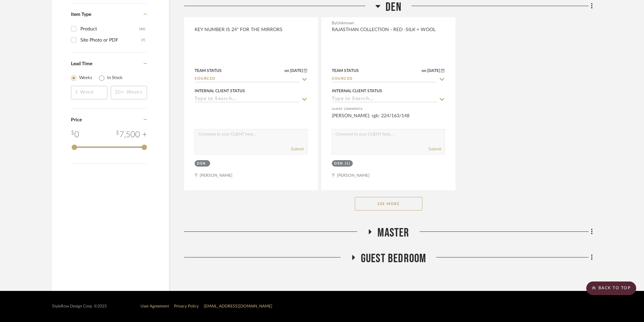 The width and height of the screenshot is (644, 322). What do you see at coordinates (155, 306) in the screenshot?
I see `a: User Agreement` at bounding box center [155, 306].